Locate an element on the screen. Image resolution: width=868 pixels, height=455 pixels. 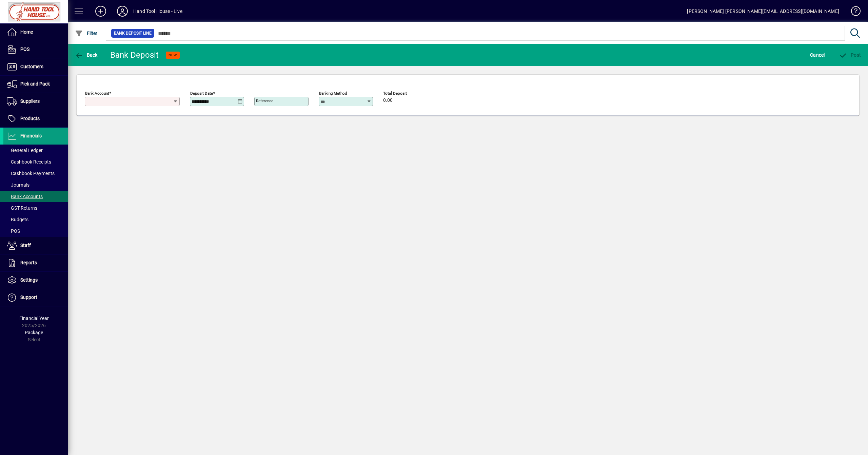
span: Back is located at coordinates (86, 55).